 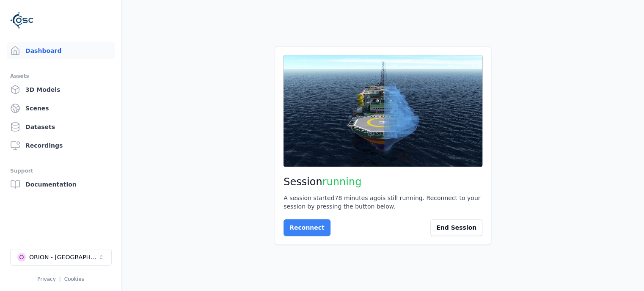 What do you see at coordinates (456, 227) in the screenshot?
I see `button: End Session` at bounding box center [456, 227].